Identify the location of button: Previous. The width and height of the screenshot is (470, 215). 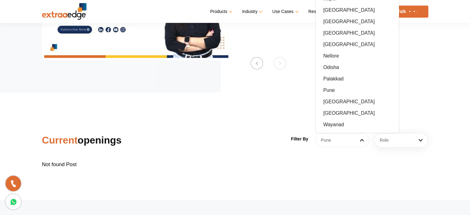
(257, 63).